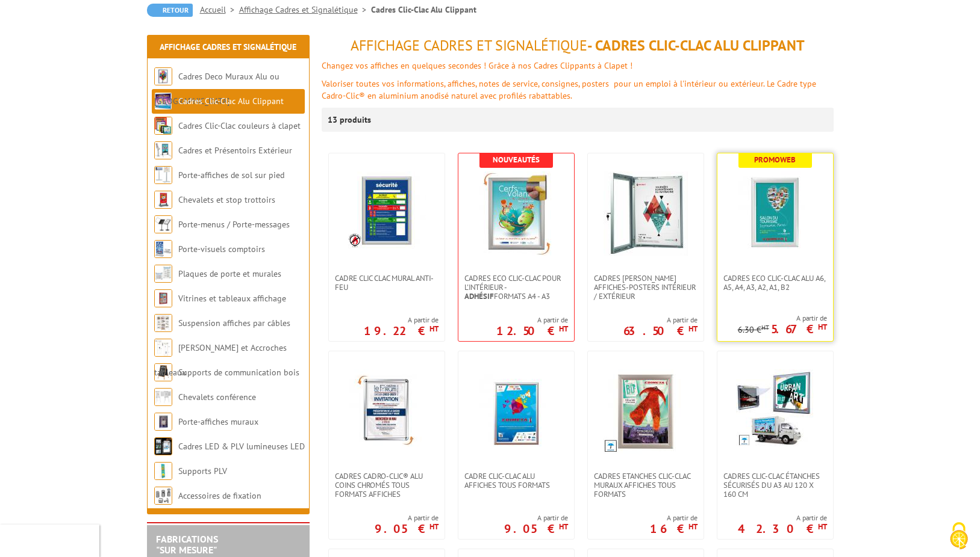 The height and width of the screenshot is (557, 980). What do you see at coordinates (775, 485) in the screenshot?
I see `a: Cadres Clic-Clac Étanches Sécurisés du A3 au 120 x 160 cm` at bounding box center [775, 485].